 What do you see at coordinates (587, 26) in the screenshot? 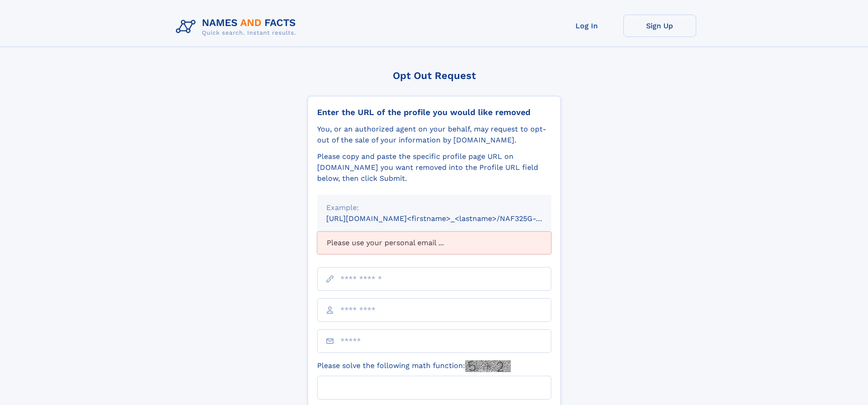
I see `a: Log In` at bounding box center [587, 26].